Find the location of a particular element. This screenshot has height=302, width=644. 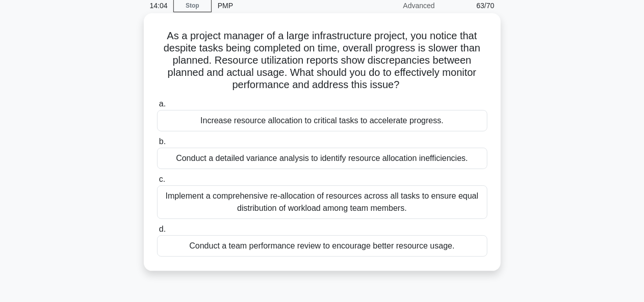

span: b. is located at coordinates (162, 141).